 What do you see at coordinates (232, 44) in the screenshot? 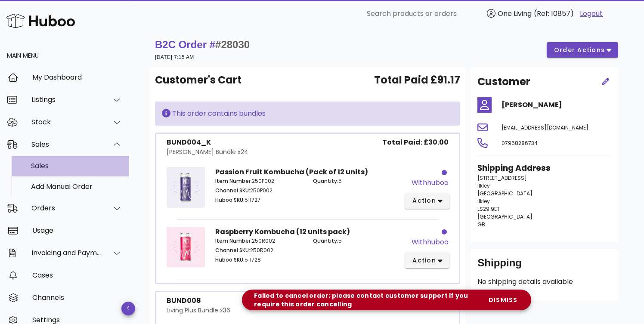
I see `span: #28030` at bounding box center [232, 44].